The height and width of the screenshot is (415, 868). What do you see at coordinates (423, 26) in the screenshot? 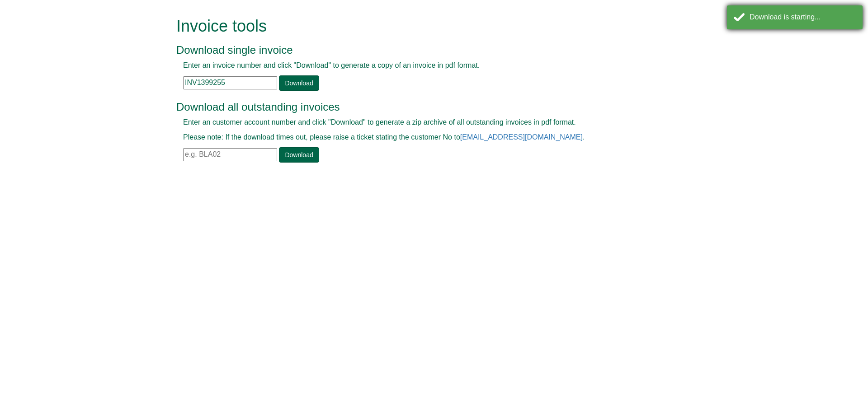
I see `h1: Invoice tools` at bounding box center [423, 26].